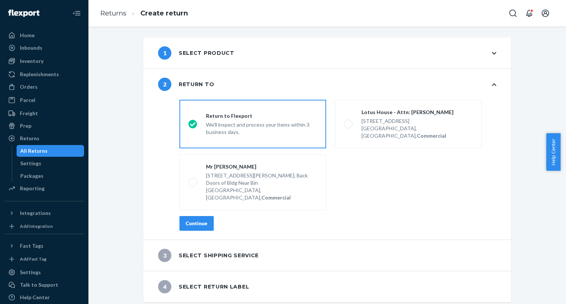 The width and height of the screenshot is (566, 304). Describe the element at coordinates (36, 226) in the screenshot. I see `div: Add Integration` at that location.